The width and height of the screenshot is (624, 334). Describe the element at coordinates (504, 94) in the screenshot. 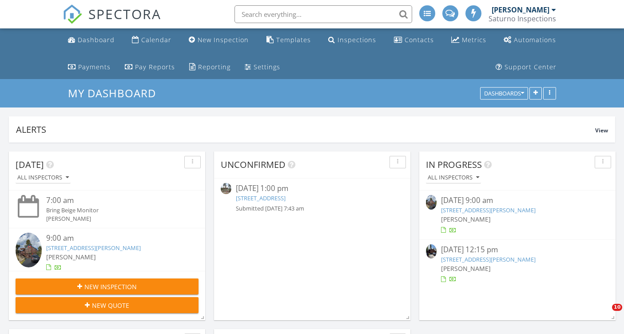

I see `div: Dashboards` at that location.